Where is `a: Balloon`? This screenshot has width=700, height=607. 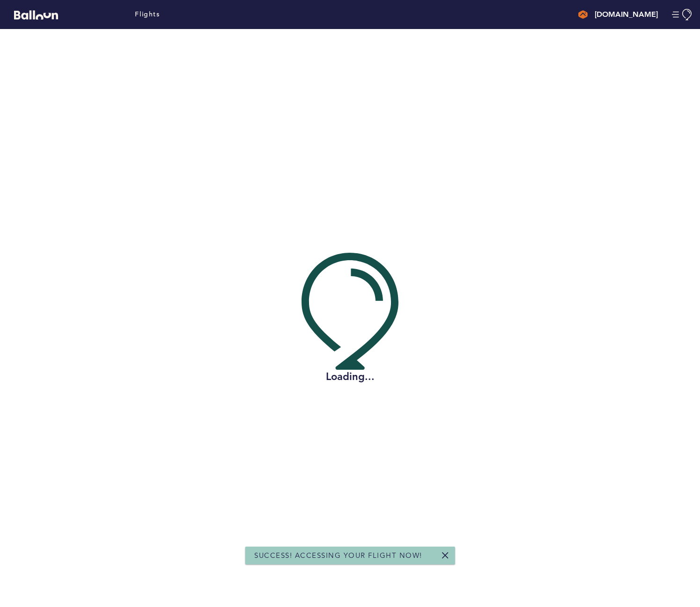
a: Balloon is located at coordinates (32, 14).